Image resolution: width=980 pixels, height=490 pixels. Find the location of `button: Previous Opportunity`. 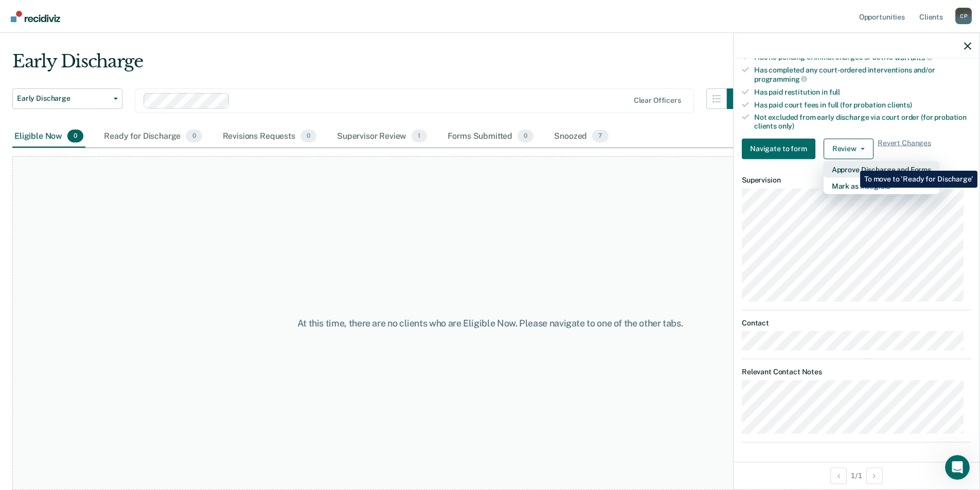

button: Previous Opportunity is located at coordinates (838, 475).